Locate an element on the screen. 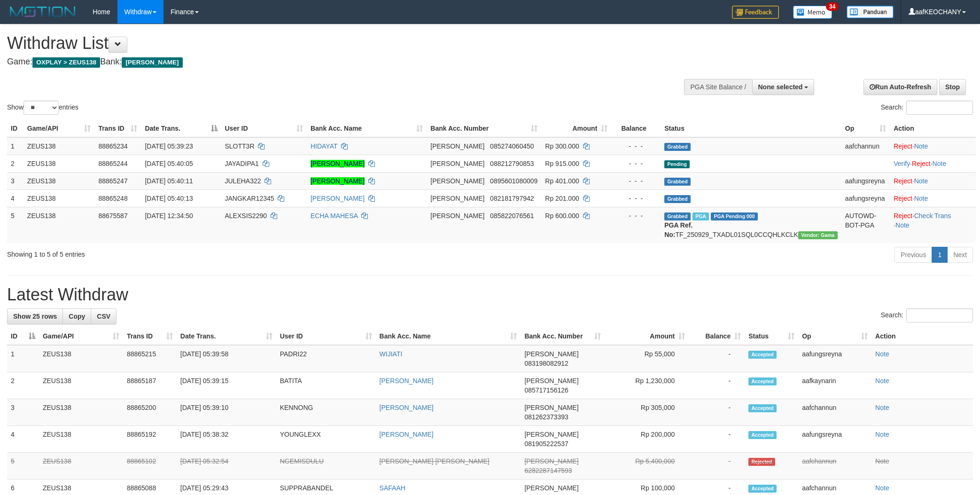 The height and width of the screenshot is (495, 980). span: Rp 915.000 is located at coordinates (562, 163).